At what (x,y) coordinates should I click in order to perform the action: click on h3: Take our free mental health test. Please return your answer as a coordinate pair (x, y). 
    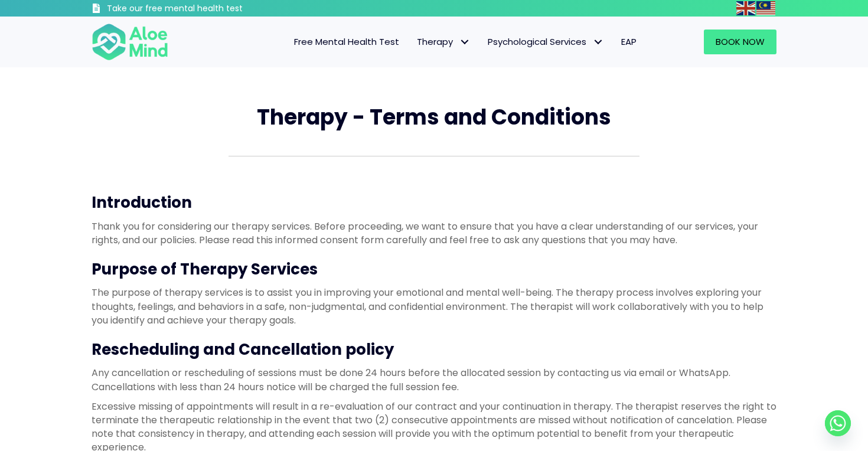
    Looking at the image, I should click on (206, 9).